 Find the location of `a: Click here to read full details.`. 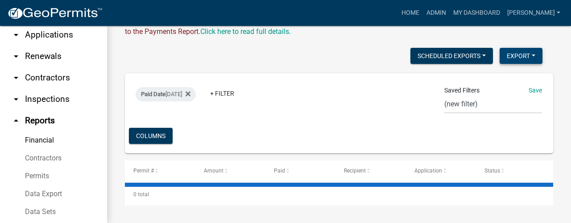

a: Click here to read full details. is located at coordinates (246, 31).